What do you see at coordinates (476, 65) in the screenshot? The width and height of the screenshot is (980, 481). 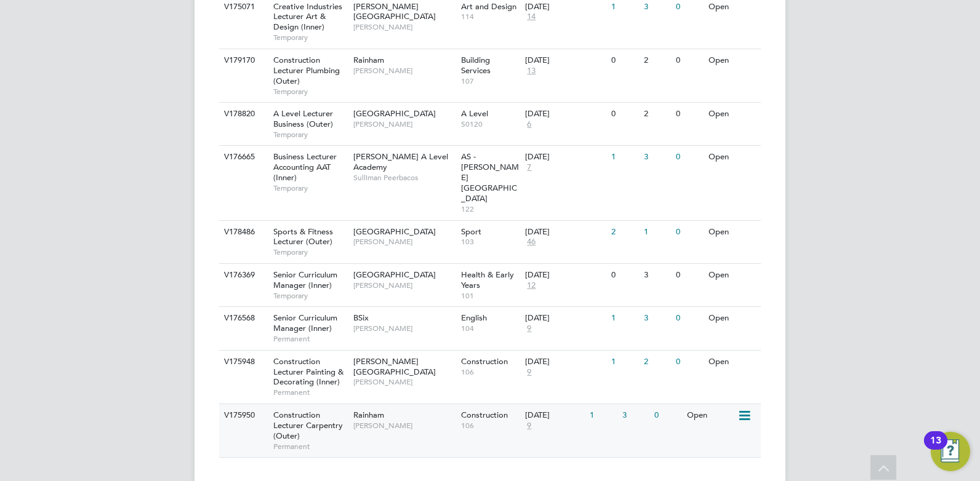 I see `span: Building Services` at bounding box center [476, 65].